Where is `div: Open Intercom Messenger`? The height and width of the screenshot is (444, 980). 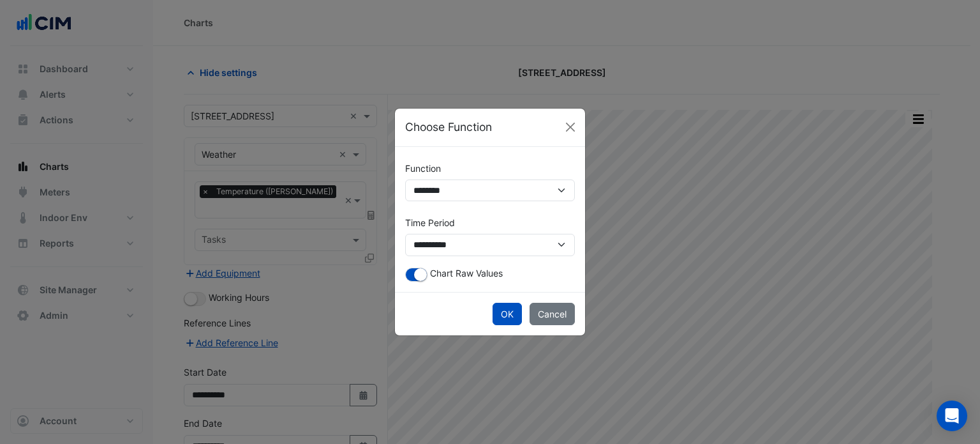
div: Open Intercom Messenger is located at coordinates (952, 416).